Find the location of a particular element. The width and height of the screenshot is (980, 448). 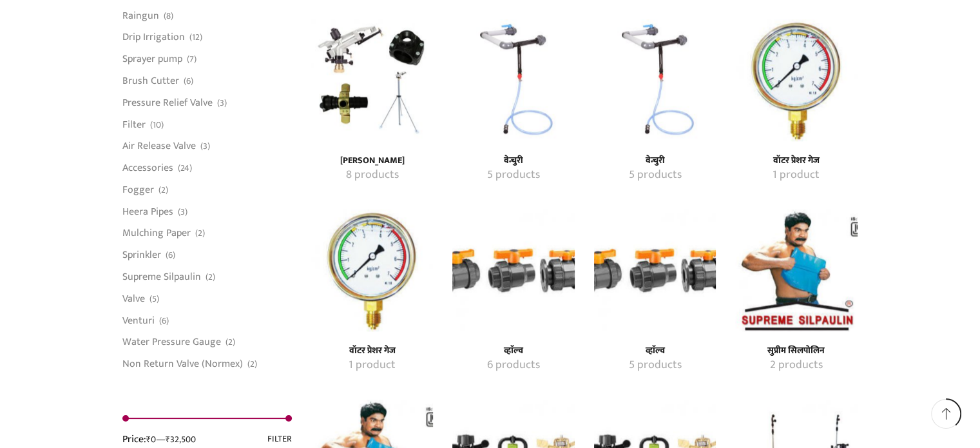

img: रेन गन is located at coordinates (372, 80).